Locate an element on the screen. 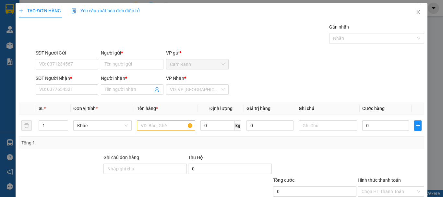 Image resolution: width=443 pixels, height=197 pixels. span: SL is located at coordinates (41, 108).